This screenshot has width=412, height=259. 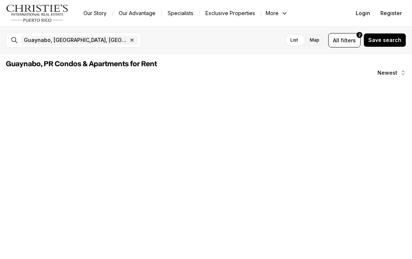 What do you see at coordinates (277, 13) in the screenshot?
I see `button: More` at bounding box center [277, 13].